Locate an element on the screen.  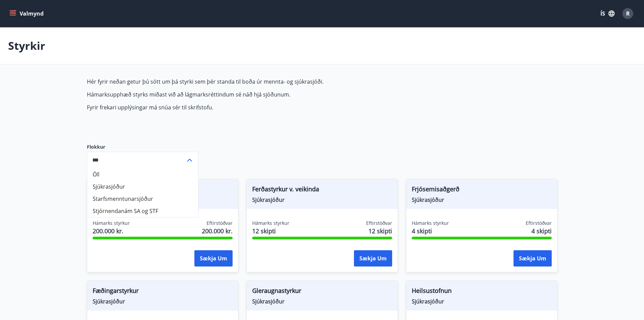
span: Fæðingarstyrkur is located at coordinates (163, 292).